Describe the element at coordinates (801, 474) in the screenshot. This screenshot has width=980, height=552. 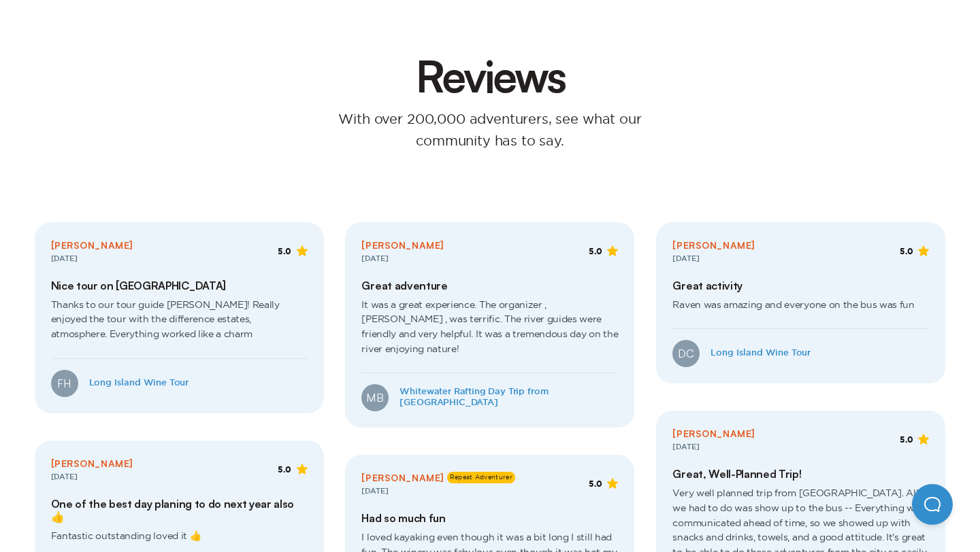
I see `h2: Great, Well-Planned Trip!` at that location.